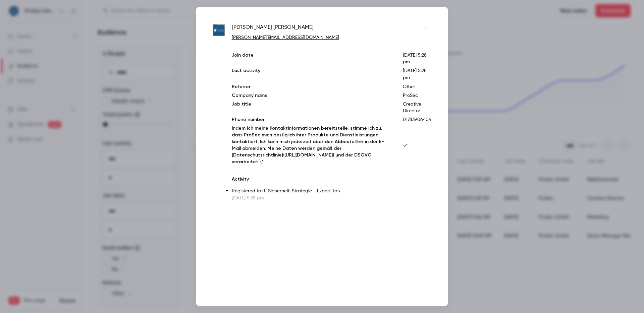 The width and height of the screenshot is (644, 313). Describe the element at coordinates (312, 119) in the screenshot. I see `p: Phone number` at that location.